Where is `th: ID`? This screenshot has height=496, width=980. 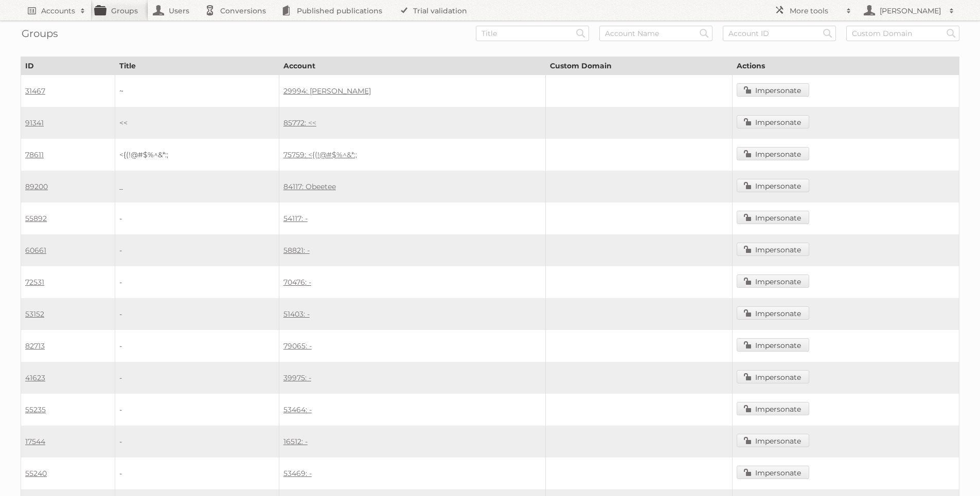
th: ID is located at coordinates (68, 66).